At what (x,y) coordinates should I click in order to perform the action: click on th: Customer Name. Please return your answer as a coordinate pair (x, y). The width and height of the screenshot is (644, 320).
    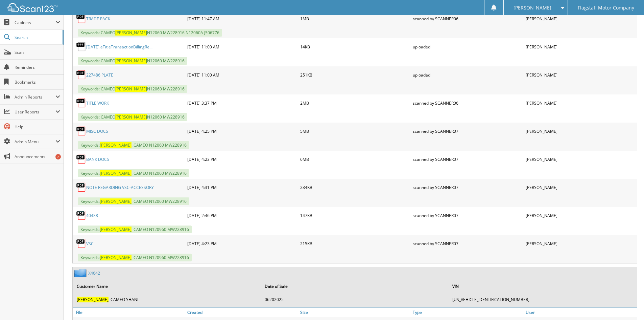
    Looking at the image, I should click on (167, 286).